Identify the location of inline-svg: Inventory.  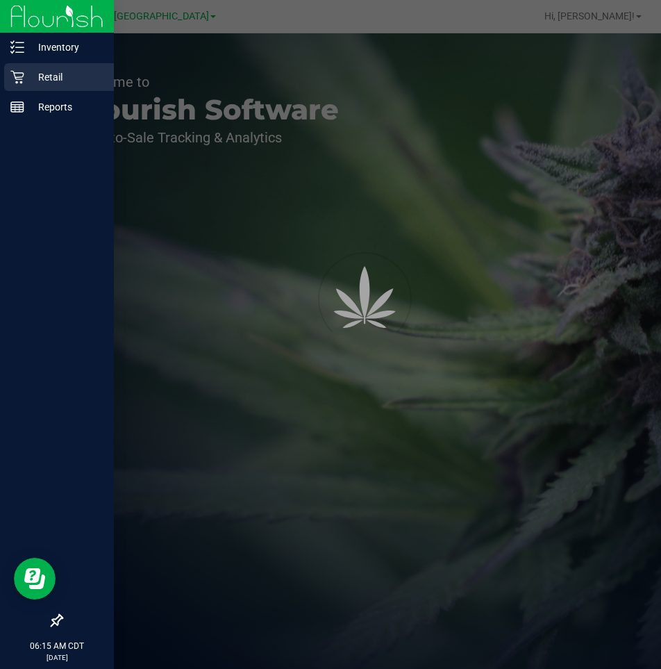
(17, 47).